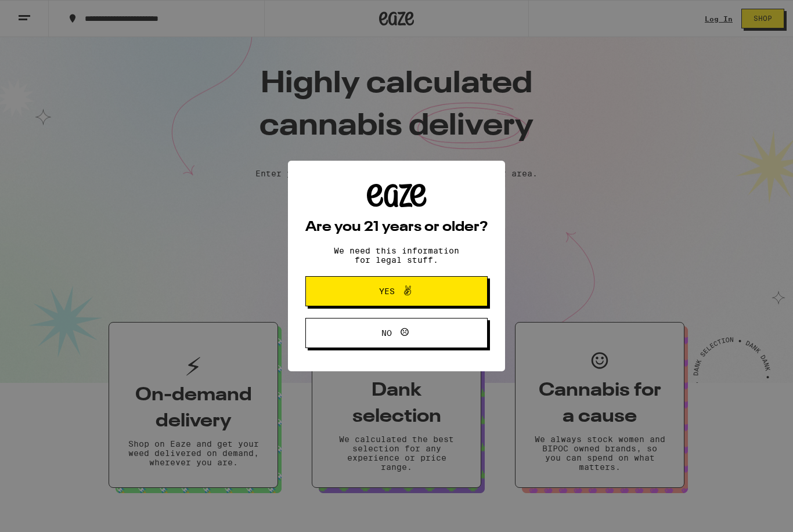  I want to click on button: Yes, so click(396, 292).